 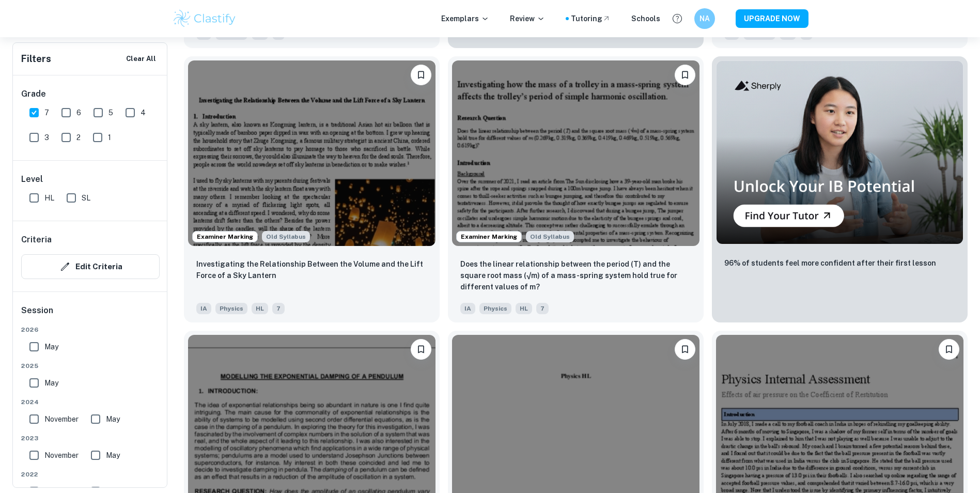 What do you see at coordinates (91, 179) in the screenshot?
I see `h6: Level` at bounding box center [91, 179].